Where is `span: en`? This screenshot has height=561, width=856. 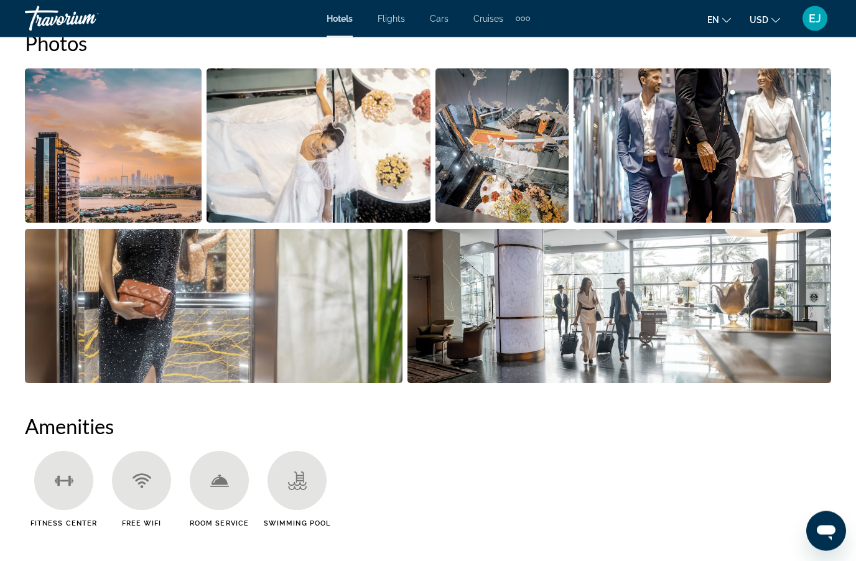 span: en is located at coordinates (713, 20).